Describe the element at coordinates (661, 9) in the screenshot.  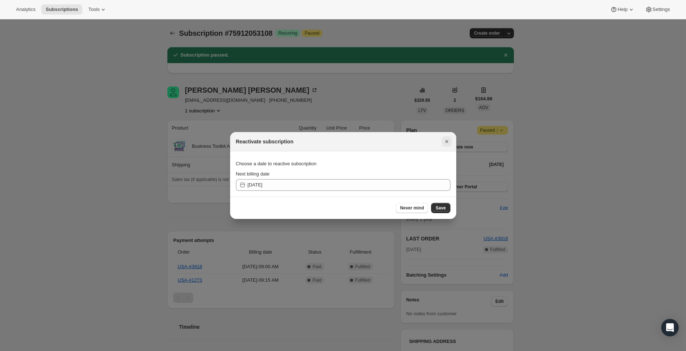
I see `span: Settings` at that location.